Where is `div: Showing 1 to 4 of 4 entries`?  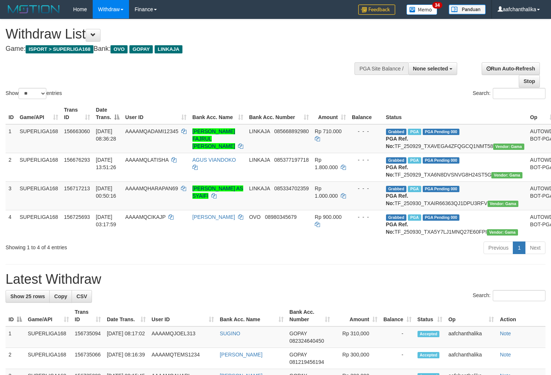
div: Showing 1 to 4 of 4 entries is located at coordinates (115, 246).